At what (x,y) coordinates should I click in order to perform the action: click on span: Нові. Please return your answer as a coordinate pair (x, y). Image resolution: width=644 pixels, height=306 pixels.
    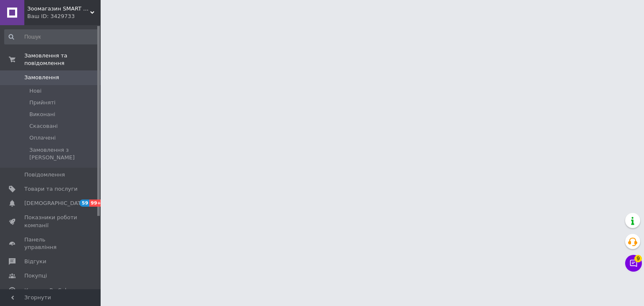
    Looking at the image, I should click on (35, 91).